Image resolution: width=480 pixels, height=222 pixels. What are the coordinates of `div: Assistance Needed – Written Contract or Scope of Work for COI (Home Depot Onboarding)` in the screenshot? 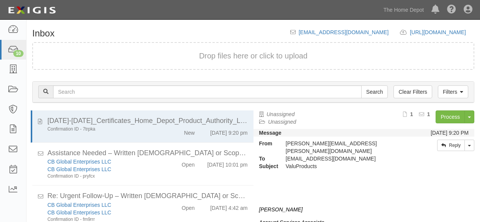 It's located at (148, 153).